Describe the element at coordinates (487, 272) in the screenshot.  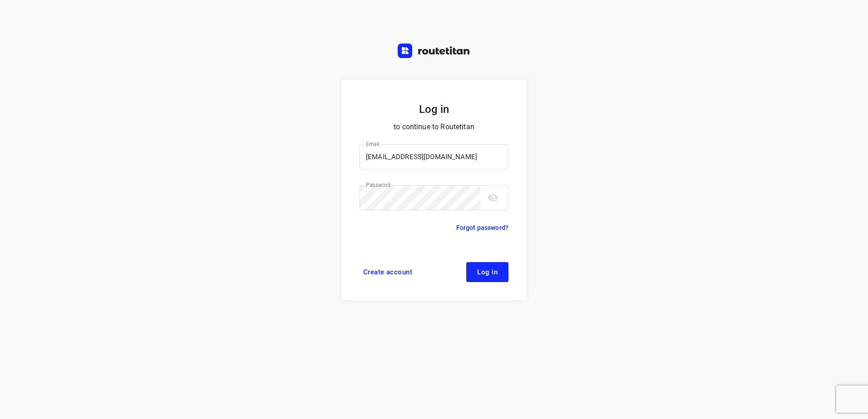
I see `button: Log in` at that location.